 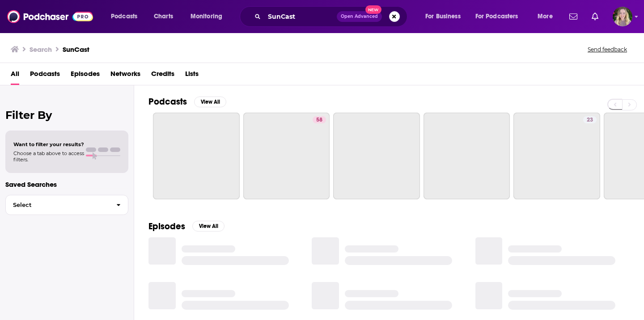 What do you see at coordinates (186, 226) in the screenshot?
I see `a: EpisodesView All` at bounding box center [186, 226].